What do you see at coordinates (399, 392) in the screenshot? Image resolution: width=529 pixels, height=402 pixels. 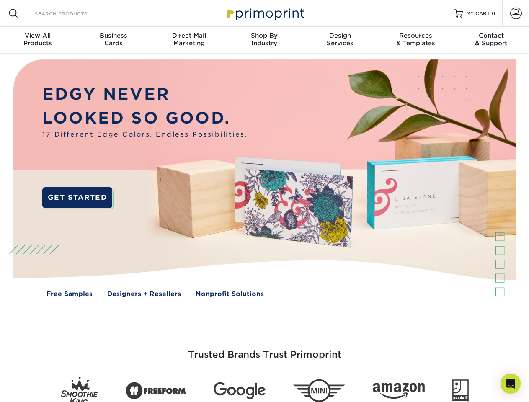 I see `img: Amazon` at bounding box center [399, 392].